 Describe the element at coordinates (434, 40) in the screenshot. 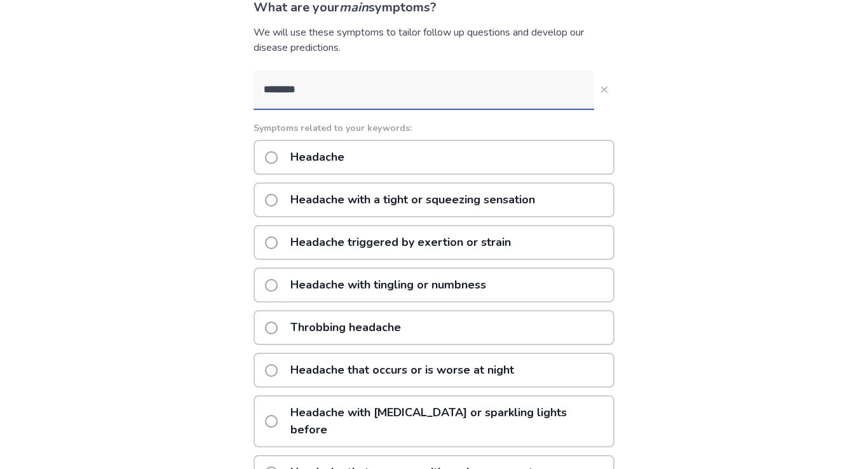

I see `div: We will use these symptoms to tailor follow up questions and develop our disease predictions.` at that location.